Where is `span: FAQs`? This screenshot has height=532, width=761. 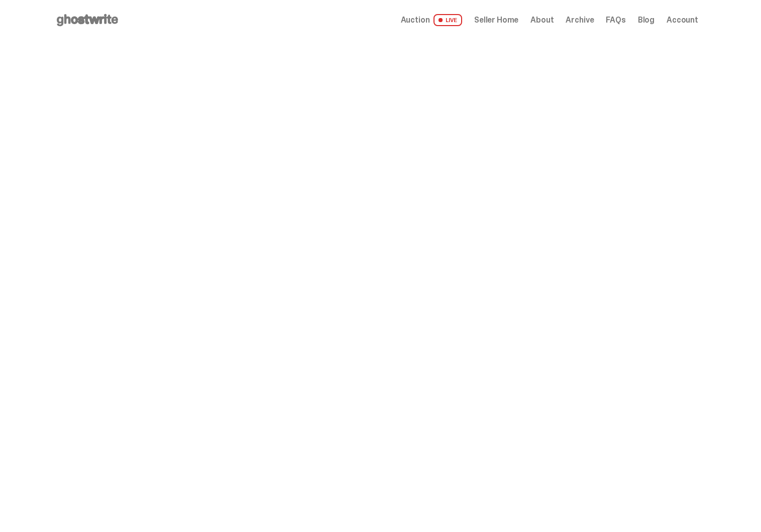 span: FAQs is located at coordinates (615, 20).